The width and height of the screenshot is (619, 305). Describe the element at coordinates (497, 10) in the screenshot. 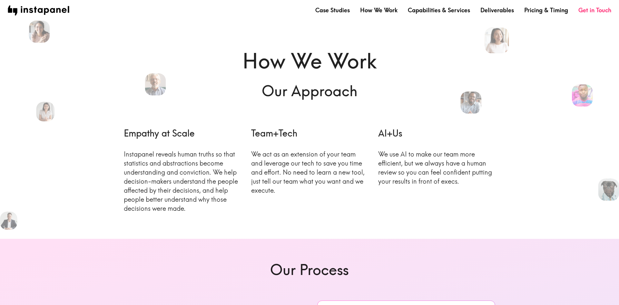

I see `a: Deliverables` at that location.